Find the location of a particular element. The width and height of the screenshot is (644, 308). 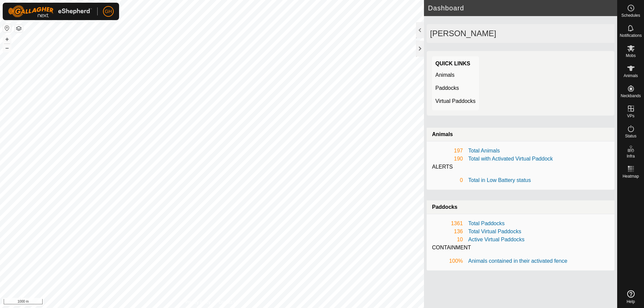

strong: Animals is located at coordinates (442, 134).